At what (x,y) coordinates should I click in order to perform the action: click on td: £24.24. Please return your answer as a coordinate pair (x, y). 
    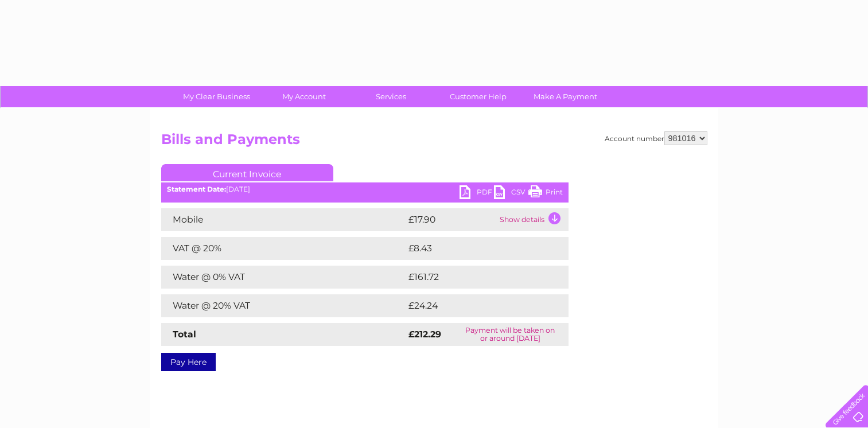
    Looking at the image, I should click on (475, 306).